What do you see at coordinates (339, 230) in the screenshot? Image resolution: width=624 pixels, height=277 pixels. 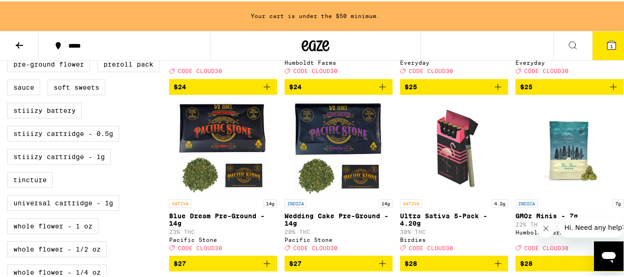 I see `p: 20% THC` at bounding box center [339, 230].